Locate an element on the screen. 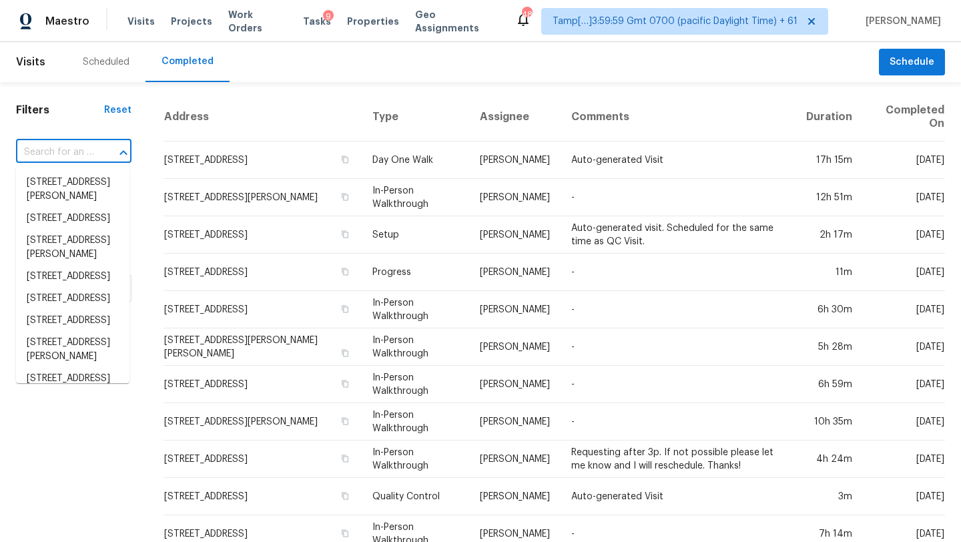 The width and height of the screenshot is (961, 542). span: Maestro is located at coordinates (67, 21).